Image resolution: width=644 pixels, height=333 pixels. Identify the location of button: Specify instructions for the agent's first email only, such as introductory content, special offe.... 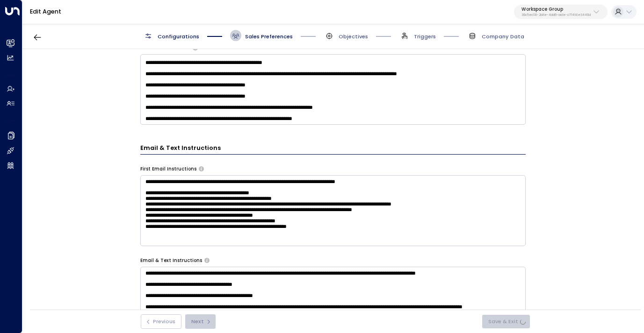
(201, 169).